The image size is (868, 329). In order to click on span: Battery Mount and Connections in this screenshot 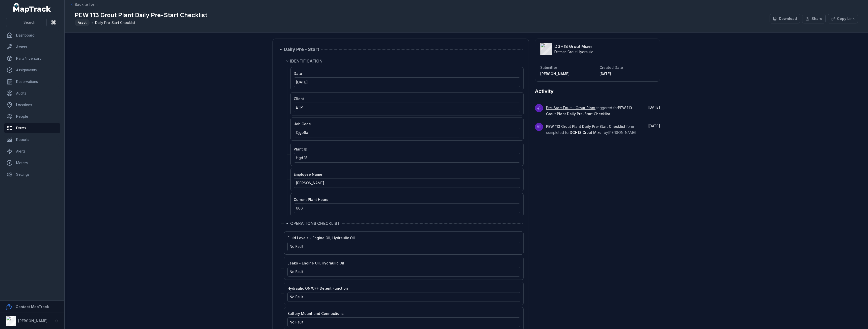, I will do `click(316, 313)`.